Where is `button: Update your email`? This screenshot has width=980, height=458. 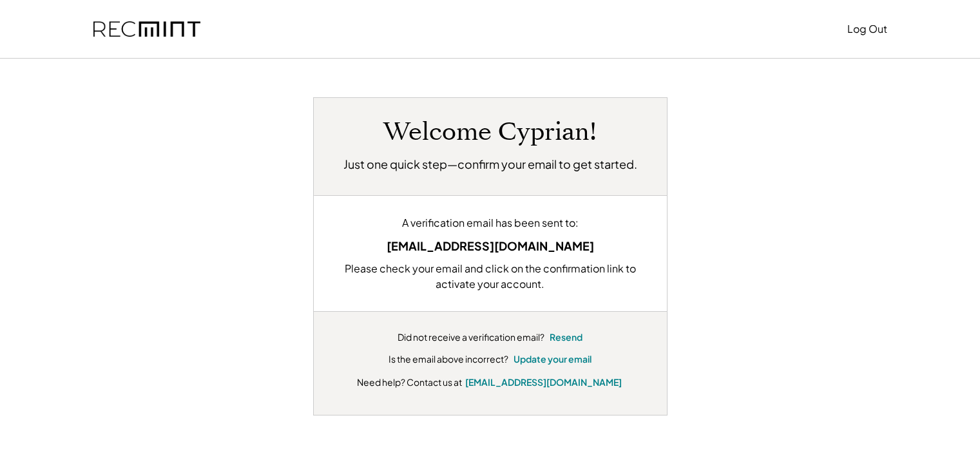
button: Update your email is located at coordinates (552, 360).